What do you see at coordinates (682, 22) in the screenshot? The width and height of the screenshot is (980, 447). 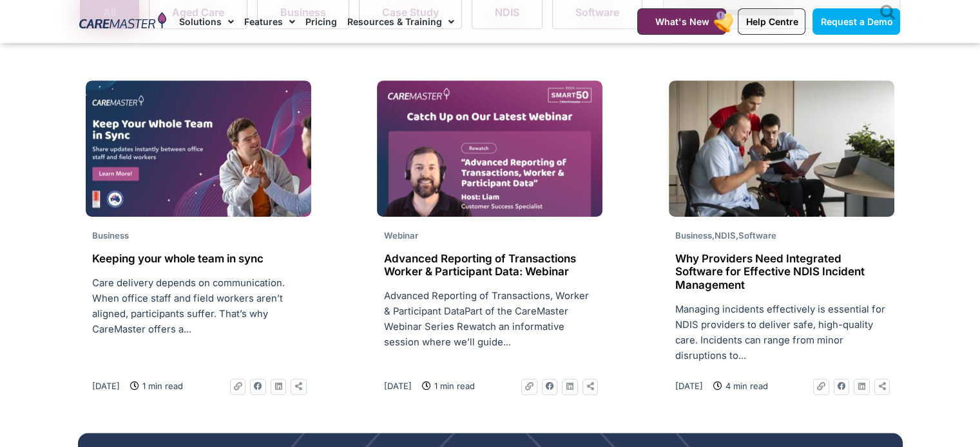 I see `span: What's New` at bounding box center [682, 22].